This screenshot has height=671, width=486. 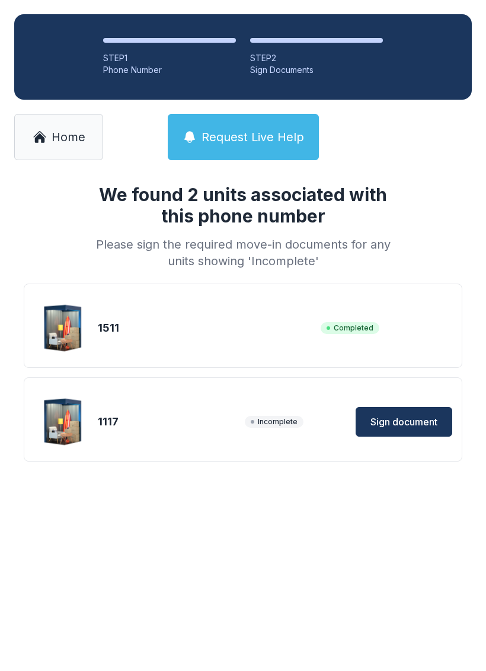 What do you see at coordinates (274, 422) in the screenshot?
I see `span: Incomplete` at bounding box center [274, 422].